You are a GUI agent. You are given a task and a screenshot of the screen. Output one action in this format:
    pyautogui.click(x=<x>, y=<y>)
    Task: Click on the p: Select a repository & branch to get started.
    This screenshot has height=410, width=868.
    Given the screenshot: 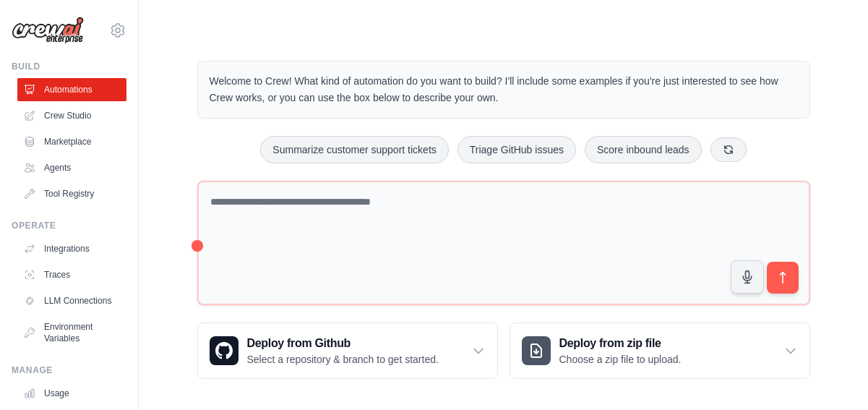 What is the action you would take?
    pyautogui.click(x=343, y=359)
    